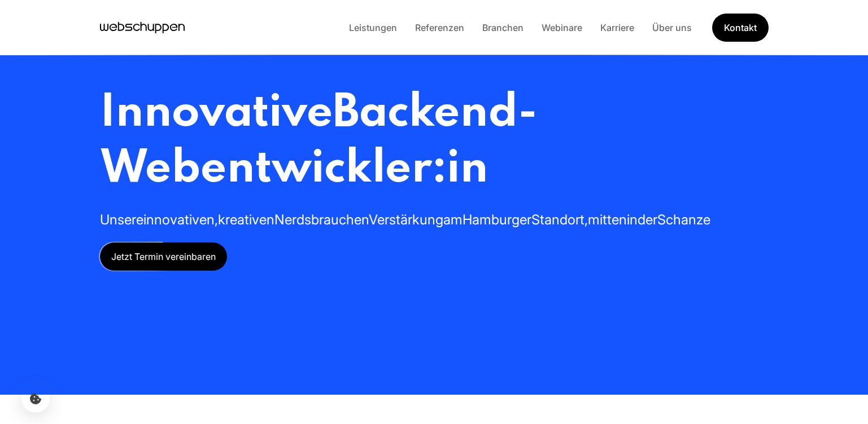  I want to click on span: Jetzt Termin vereinbaren, so click(163, 256).